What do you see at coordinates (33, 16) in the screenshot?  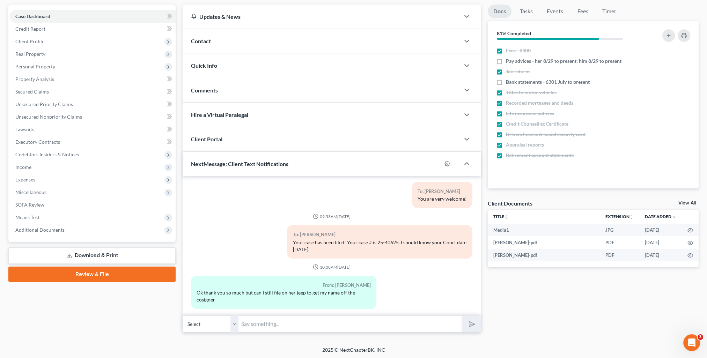 I see `span: Case Dashboard` at bounding box center [33, 16].